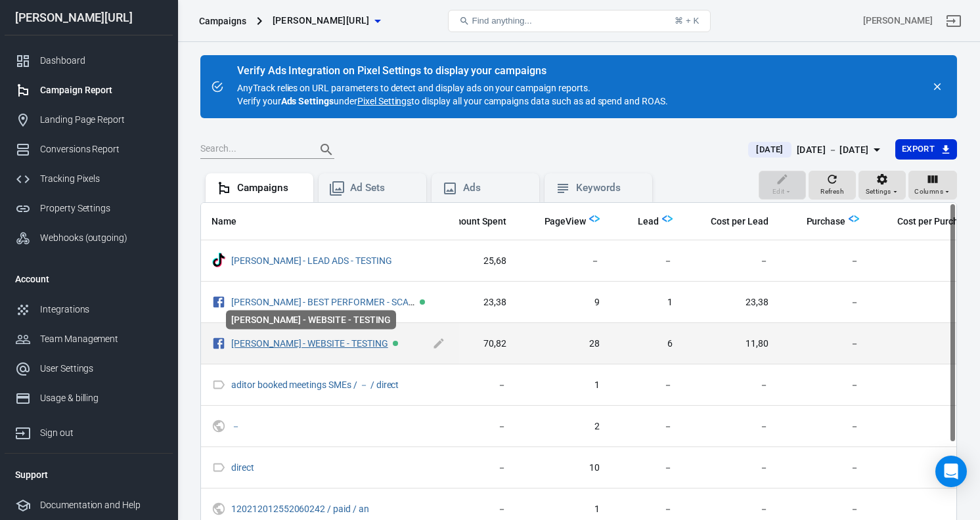 The height and width of the screenshot is (520, 980). What do you see at coordinates (88, 90) in the screenshot?
I see `a: Campaign Report` at bounding box center [88, 90].